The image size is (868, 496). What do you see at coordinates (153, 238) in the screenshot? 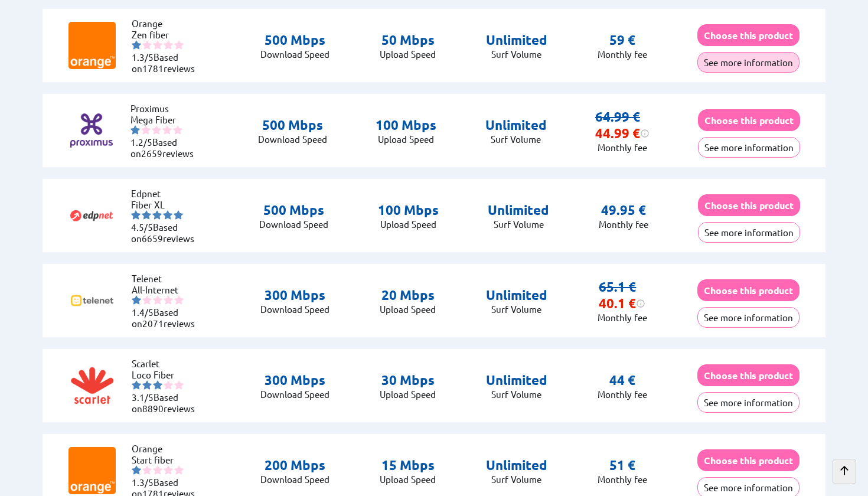
I see `span: 6659` at bounding box center [153, 238].